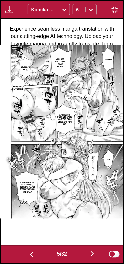 The width and height of the screenshot is (124, 264). What do you see at coordinates (32, 256) in the screenshot?
I see `img: Previous page` at bounding box center [32, 256].